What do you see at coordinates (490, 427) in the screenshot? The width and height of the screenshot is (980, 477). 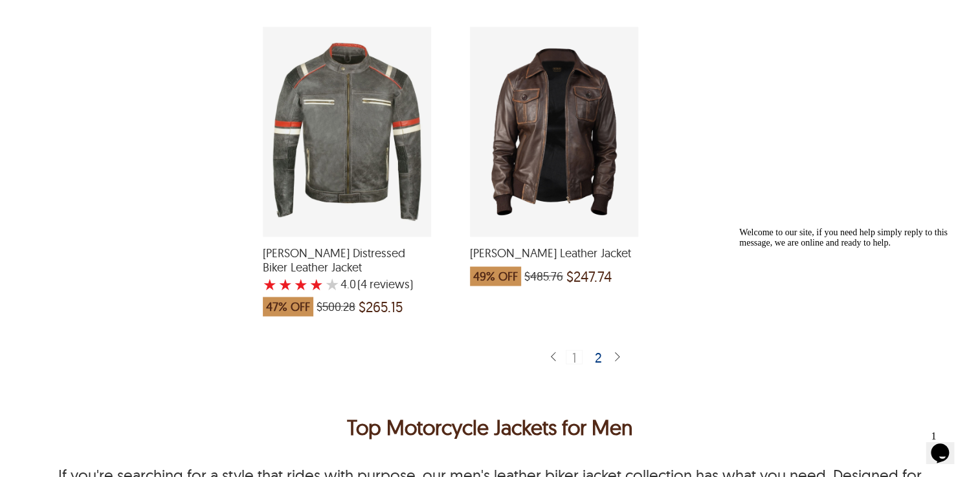 I see `p: Top Motorcycle Jackets for Men` at bounding box center [490, 427].